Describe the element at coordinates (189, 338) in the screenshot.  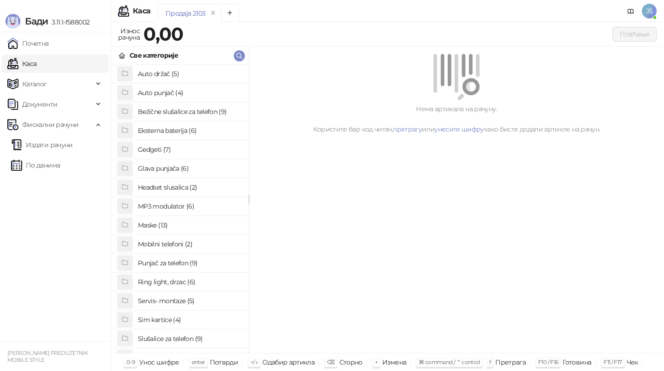
I see `h4: Slušalice za telefon (9)` at that location.